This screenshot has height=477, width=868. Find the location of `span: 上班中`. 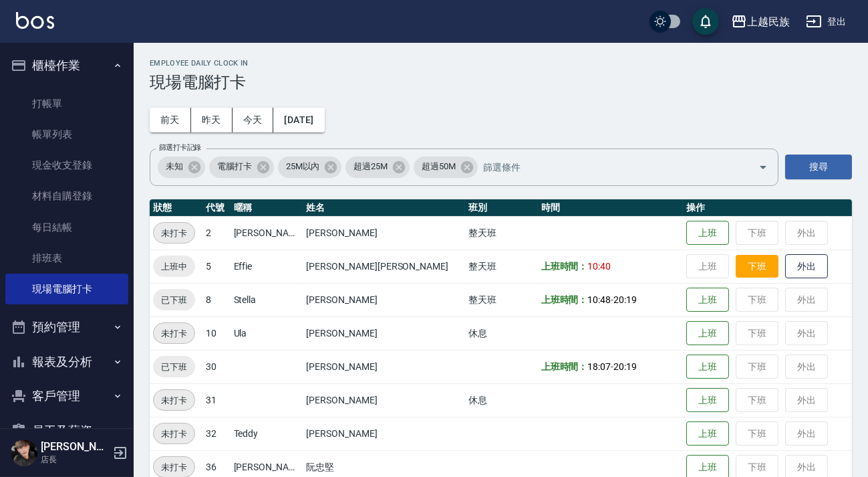

span: 上班中 is located at coordinates (174, 266).